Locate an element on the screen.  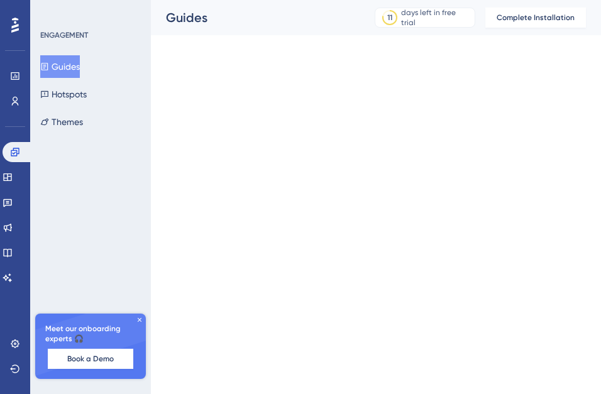
span: Book a Demo is located at coordinates (90, 359).